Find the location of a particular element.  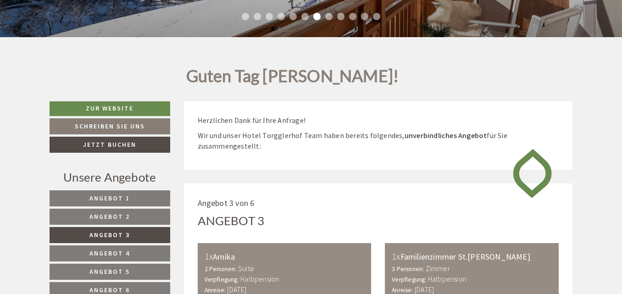

b: Zimmer is located at coordinates (438, 269).